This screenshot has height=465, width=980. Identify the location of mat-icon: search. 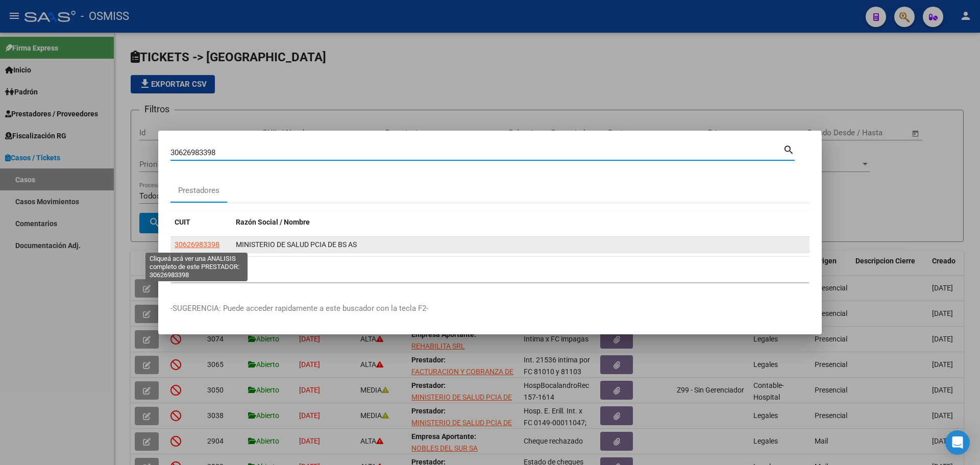
(789, 149).